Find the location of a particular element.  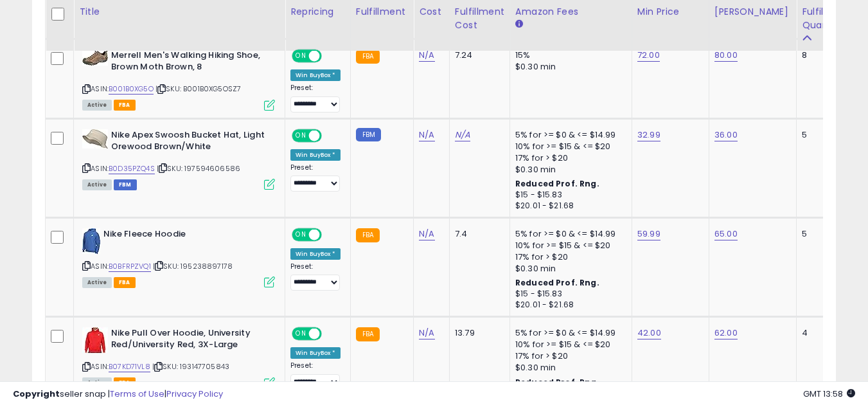

span: | SKU: 195238897178 is located at coordinates (193, 266).